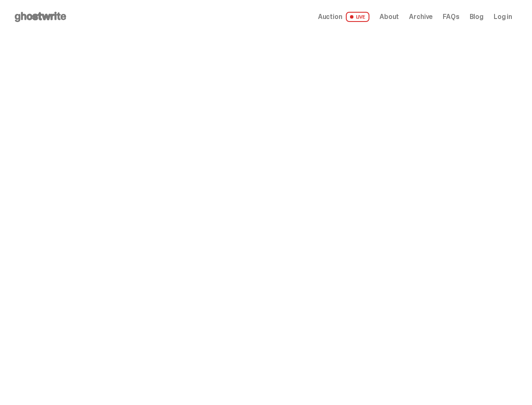 This screenshot has width=532, height=405. Describe the element at coordinates (330, 17) in the screenshot. I see `span: Auction` at that location.